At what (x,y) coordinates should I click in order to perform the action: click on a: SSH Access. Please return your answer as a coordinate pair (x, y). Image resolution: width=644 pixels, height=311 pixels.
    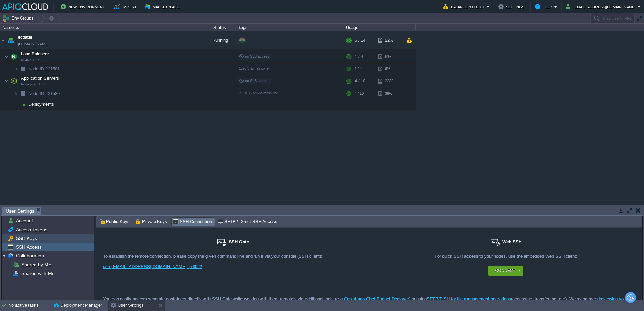
    Looking at the image, I should click on (29, 247).